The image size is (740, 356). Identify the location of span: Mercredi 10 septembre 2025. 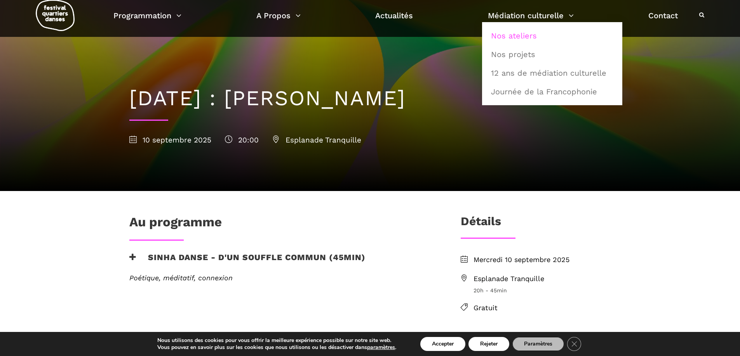
(543, 260).